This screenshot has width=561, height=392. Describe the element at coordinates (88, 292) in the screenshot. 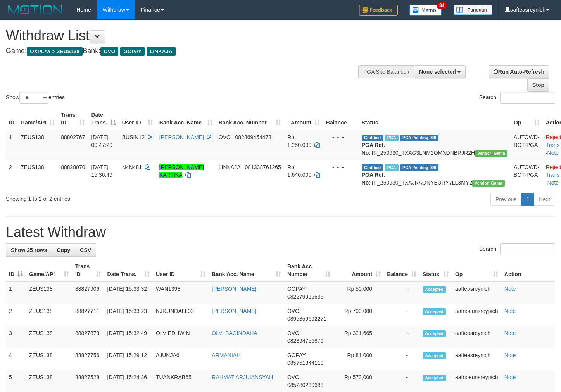

I see `td: 88827906` at that location.